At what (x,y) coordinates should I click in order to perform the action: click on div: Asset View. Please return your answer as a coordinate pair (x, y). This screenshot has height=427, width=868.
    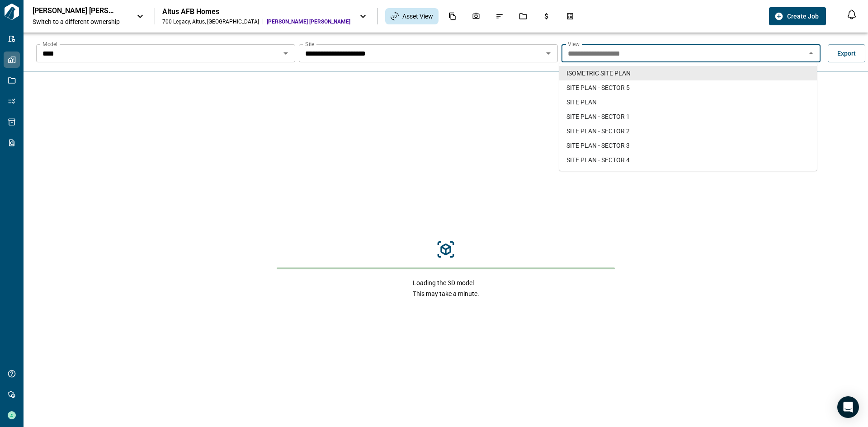
    Looking at the image, I should click on (412, 16).